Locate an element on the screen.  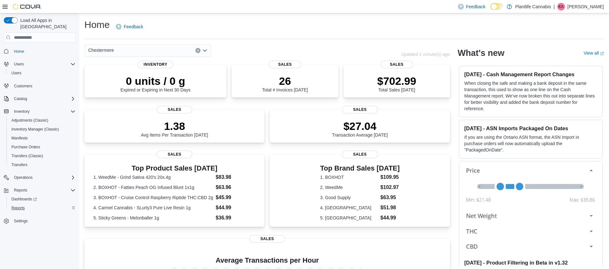
span: Chestermere is located at coordinates (101, 50).